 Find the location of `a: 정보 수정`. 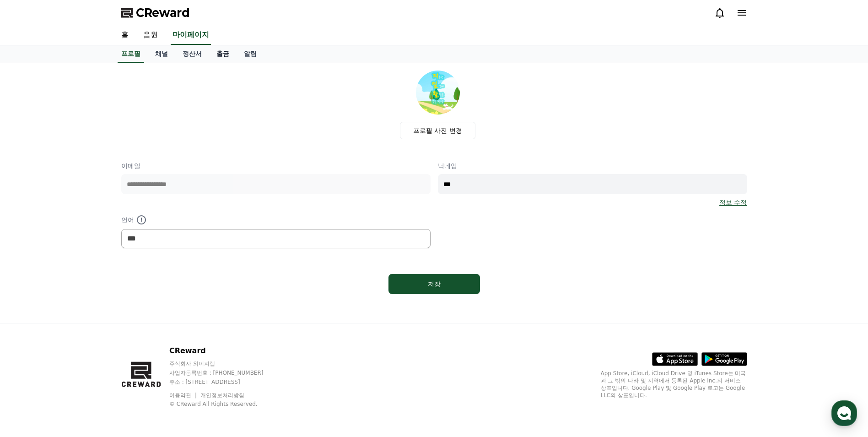

a: 정보 수정 is located at coordinates (733, 203).